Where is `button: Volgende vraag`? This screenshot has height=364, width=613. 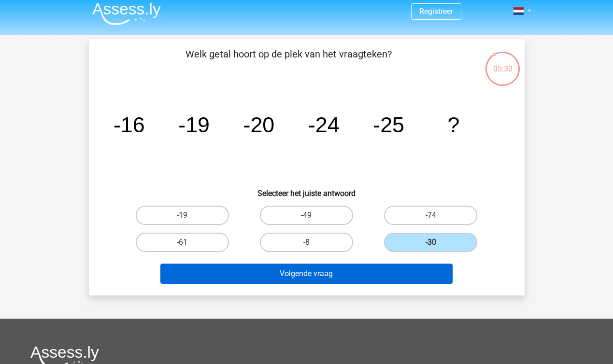 button: Volgende vraag is located at coordinates (306, 274).